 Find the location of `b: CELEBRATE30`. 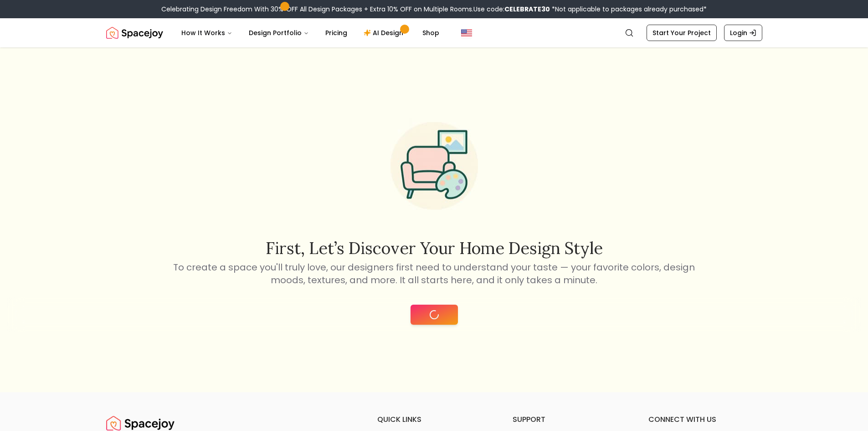

b: CELEBRATE30 is located at coordinates (527, 9).